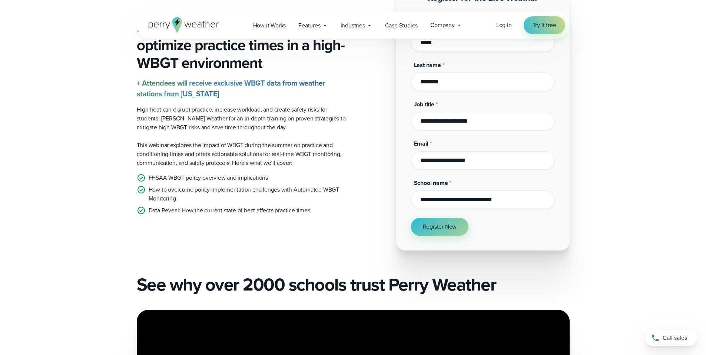 This screenshot has width=706, height=355. What do you see at coordinates (431, 183) in the screenshot?
I see `span: School name` at bounding box center [431, 183].